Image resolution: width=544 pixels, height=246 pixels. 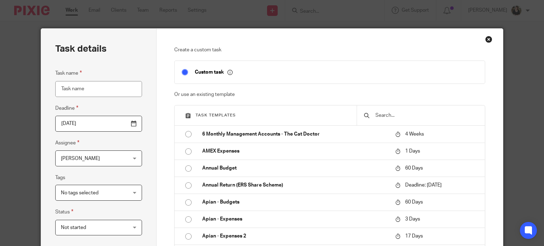 What do you see at coordinates (295, 151) in the screenshot?
I see `p: AMEX Expenses` at bounding box center [295, 151].